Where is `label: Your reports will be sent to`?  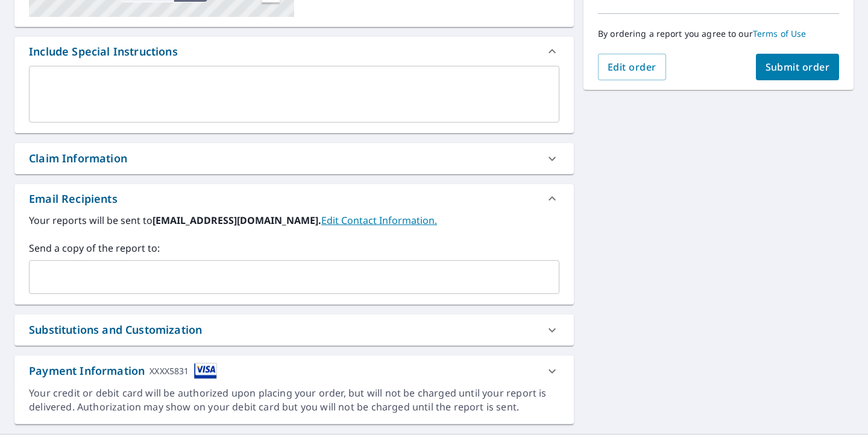 label: Your reports will be sent to is located at coordinates (294, 220).